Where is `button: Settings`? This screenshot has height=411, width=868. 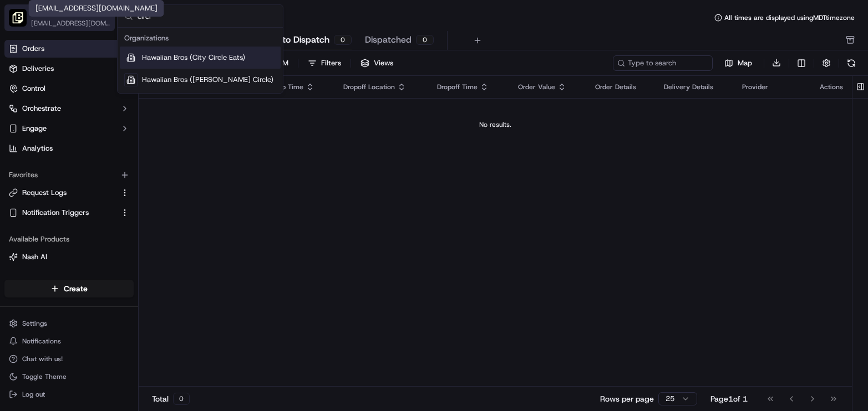
button: Settings is located at coordinates (69, 324).